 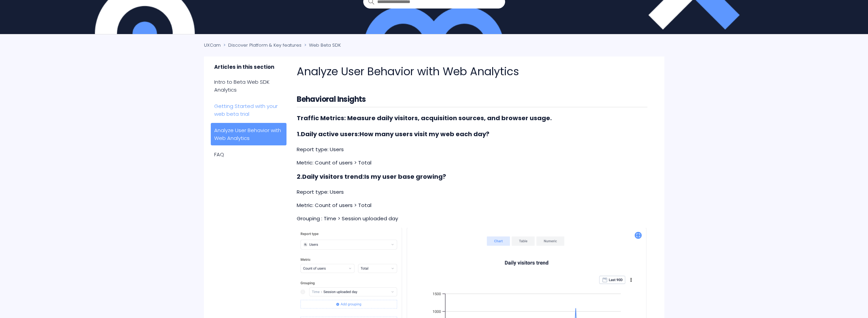 What do you see at coordinates (264, 45) in the screenshot?
I see `a: Discover Platform & Key features` at bounding box center [264, 45].